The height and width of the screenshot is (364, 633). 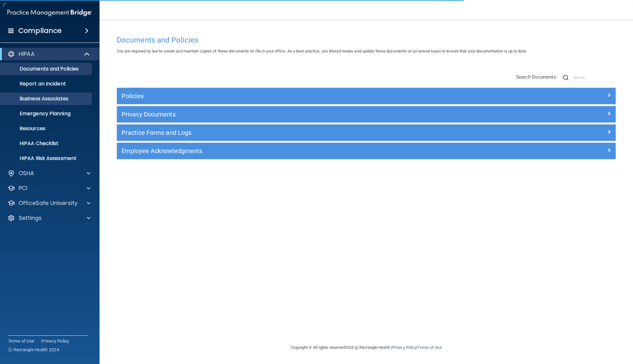 What do you see at coordinates (367, 96) in the screenshot?
I see `a: Policies` at bounding box center [367, 96].